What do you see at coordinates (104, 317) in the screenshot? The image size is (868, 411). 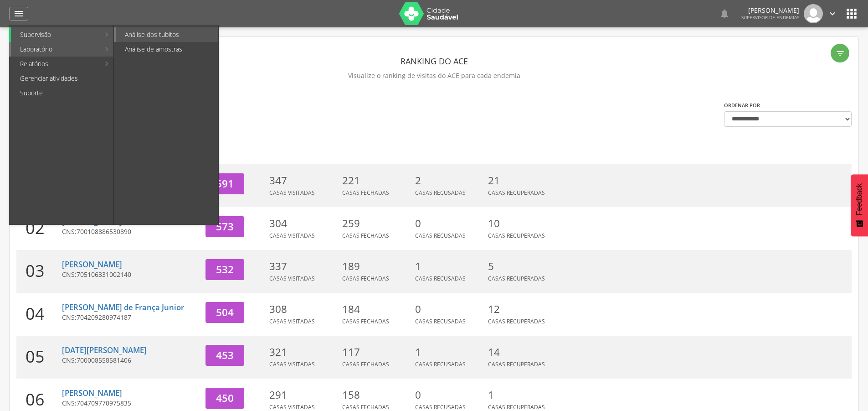 I see `span: 704209280974187` at bounding box center [104, 317].